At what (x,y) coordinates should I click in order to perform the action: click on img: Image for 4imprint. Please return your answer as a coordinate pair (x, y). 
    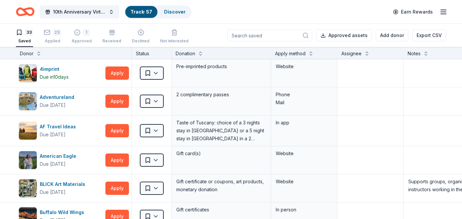
    Looking at the image, I should click on (28, 73).